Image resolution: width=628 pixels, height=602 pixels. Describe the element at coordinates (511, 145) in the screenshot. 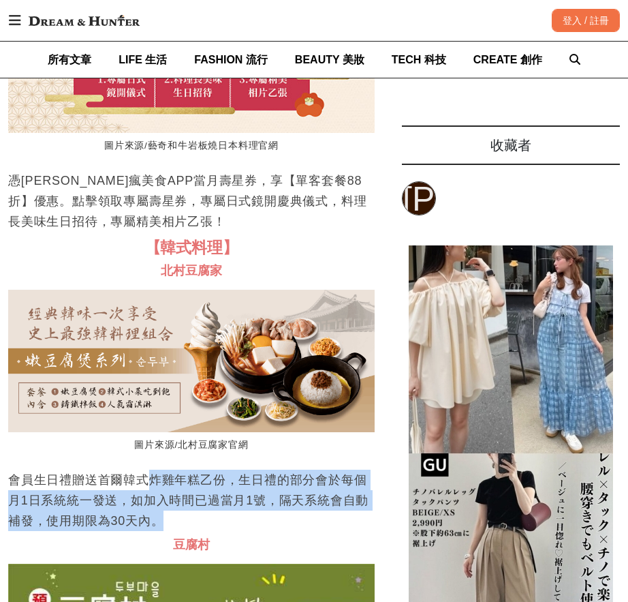

I see `span: 收藏者` at that location.